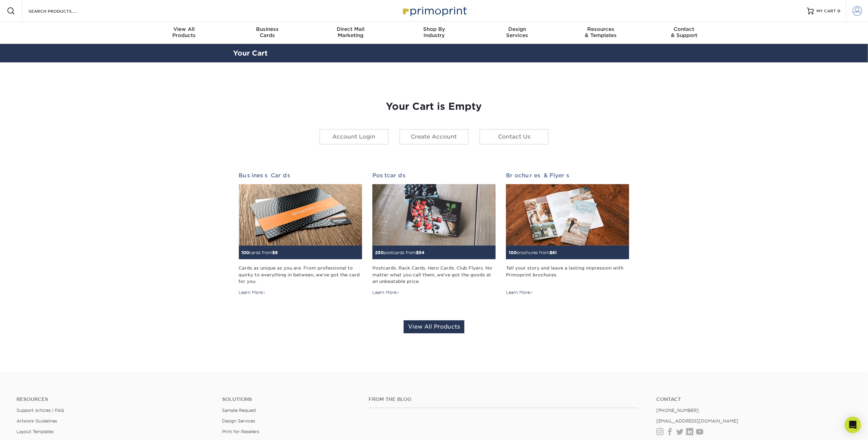 The height and width of the screenshot is (440, 868). I want to click on a: Shop ByIndustry, so click(434, 33).